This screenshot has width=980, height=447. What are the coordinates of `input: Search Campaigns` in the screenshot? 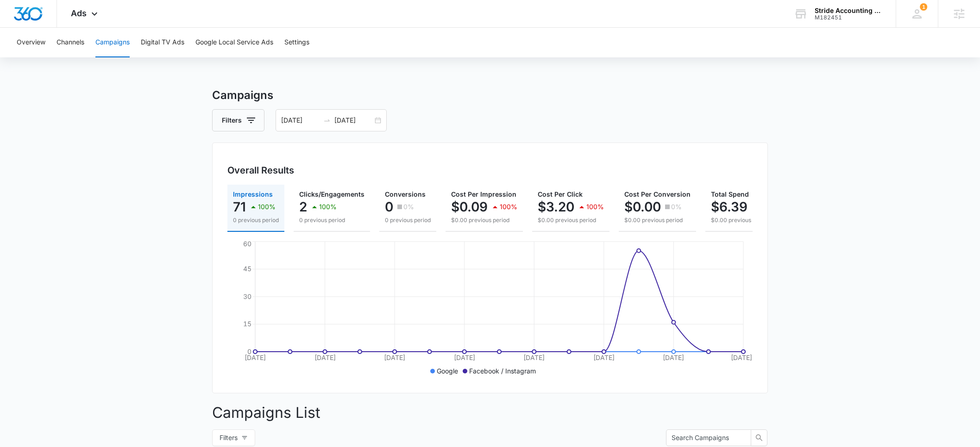 It's located at (704, 438).